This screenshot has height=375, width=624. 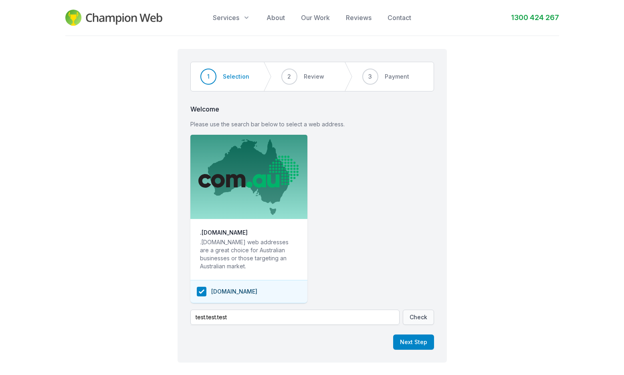 What do you see at coordinates (418, 317) in the screenshot?
I see `button: Check` at bounding box center [418, 317].